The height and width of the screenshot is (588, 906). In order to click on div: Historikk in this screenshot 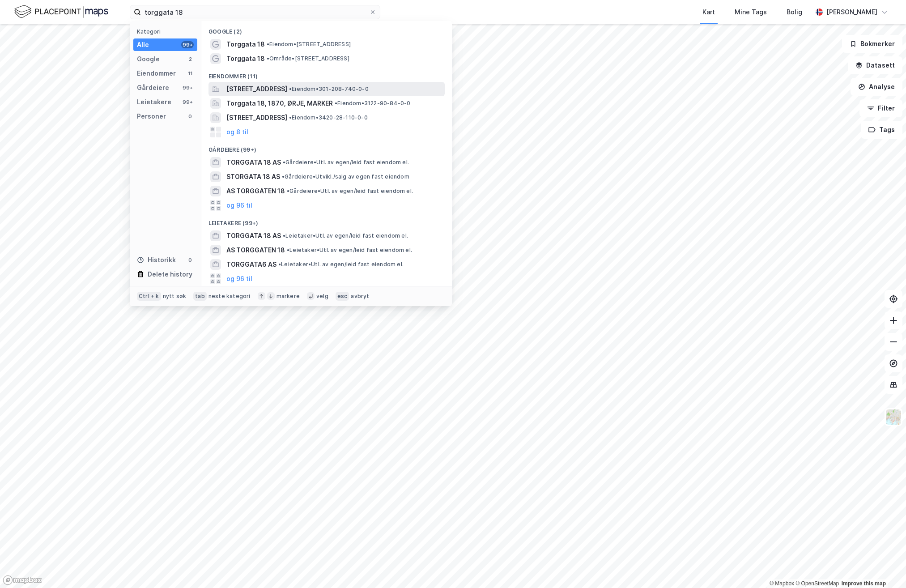, I will do `click(156, 260)`.